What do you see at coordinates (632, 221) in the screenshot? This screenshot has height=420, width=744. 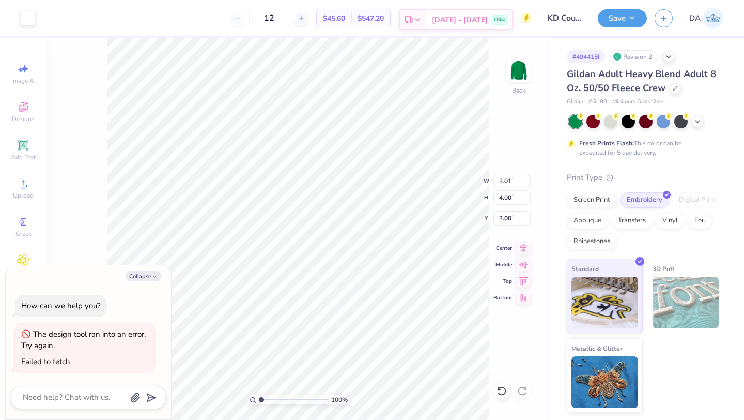 I see `div: Transfers` at bounding box center [632, 221].